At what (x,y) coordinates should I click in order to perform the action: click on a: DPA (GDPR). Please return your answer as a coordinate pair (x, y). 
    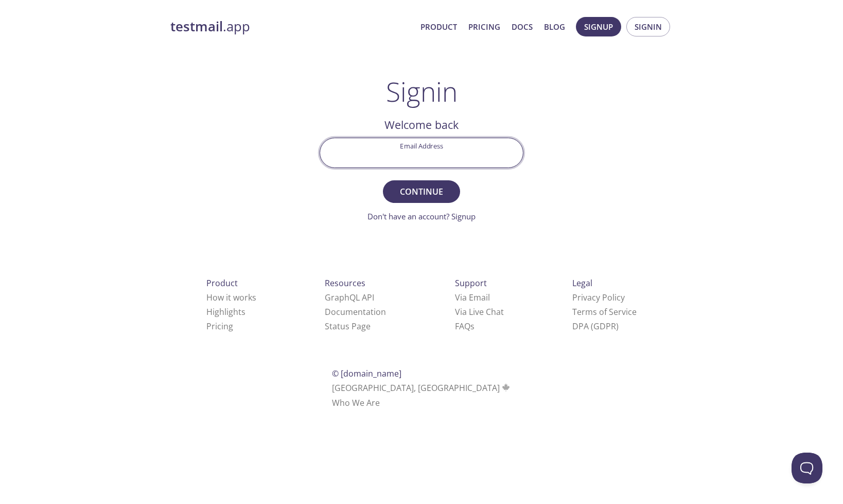
    Looking at the image, I should click on (595, 326).